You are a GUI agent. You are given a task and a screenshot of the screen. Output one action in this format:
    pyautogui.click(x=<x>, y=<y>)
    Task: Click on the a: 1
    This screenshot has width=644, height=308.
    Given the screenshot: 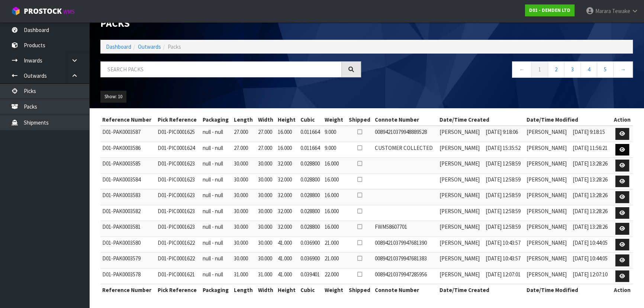 What is the action you would take?
    pyautogui.click(x=539, y=69)
    